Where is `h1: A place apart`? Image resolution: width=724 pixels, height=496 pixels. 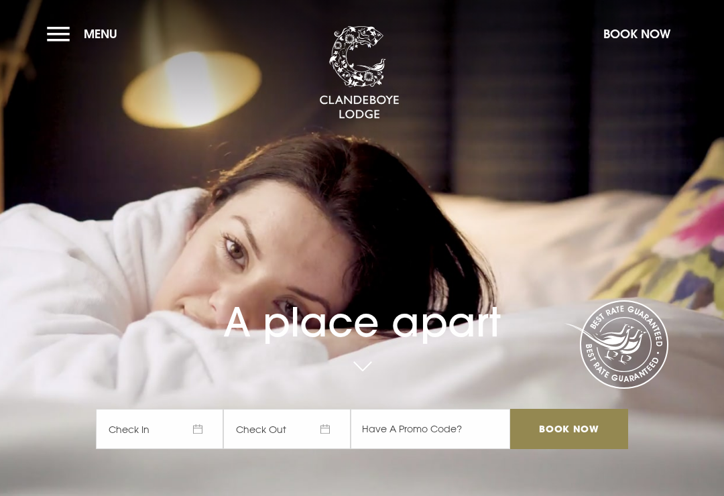
h1: A place apart is located at coordinates (362, 307).